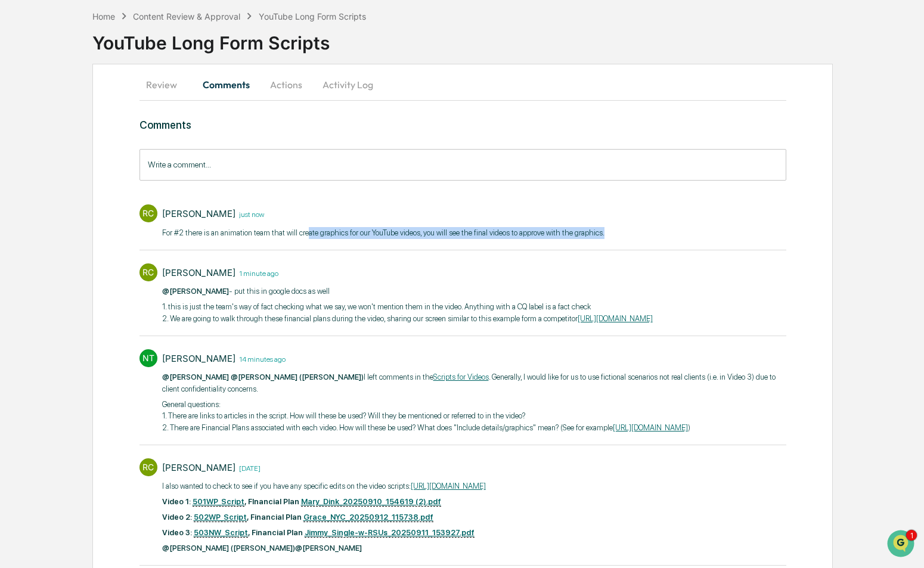 The height and width of the screenshot is (568, 924). I want to click on u: Mary_Dink_20250910_154619 (2).pdf, so click(371, 503).